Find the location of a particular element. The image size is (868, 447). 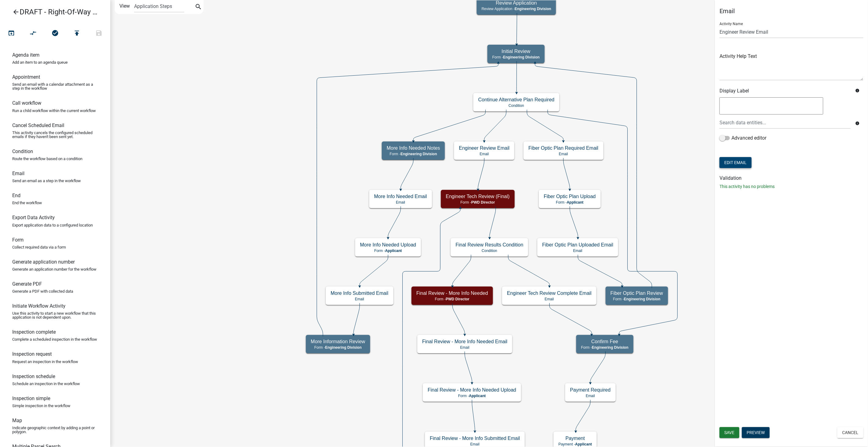

i: check_circle is located at coordinates (55, 33).